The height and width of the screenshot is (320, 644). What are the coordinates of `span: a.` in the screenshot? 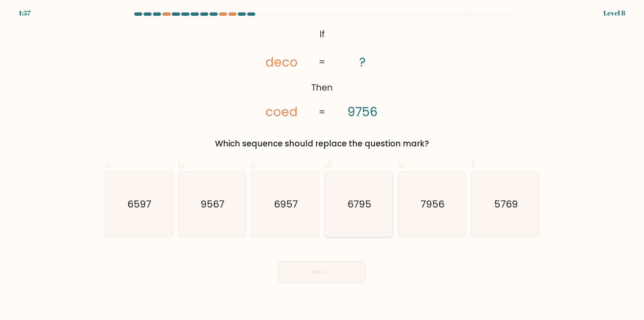 It's located at (109, 165).